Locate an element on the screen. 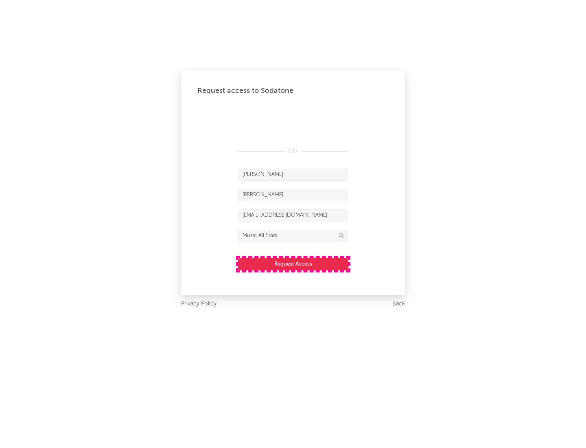 This screenshot has width=586, height=448. div: Request access to Sodatone is located at coordinates (293, 91).